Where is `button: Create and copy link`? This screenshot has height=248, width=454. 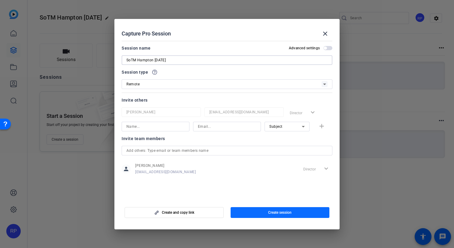
button: Create and copy link is located at coordinates (174, 212).